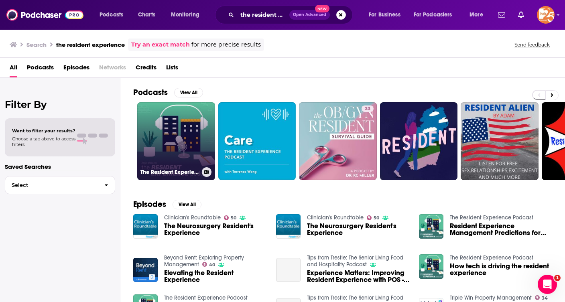  Describe the element at coordinates (209, 265) in the screenshot. I see `a: 40` at that location.